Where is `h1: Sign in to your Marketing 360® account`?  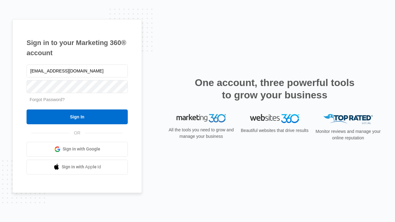
h1: Sign in to your Marketing 360® account is located at coordinates (77, 48).